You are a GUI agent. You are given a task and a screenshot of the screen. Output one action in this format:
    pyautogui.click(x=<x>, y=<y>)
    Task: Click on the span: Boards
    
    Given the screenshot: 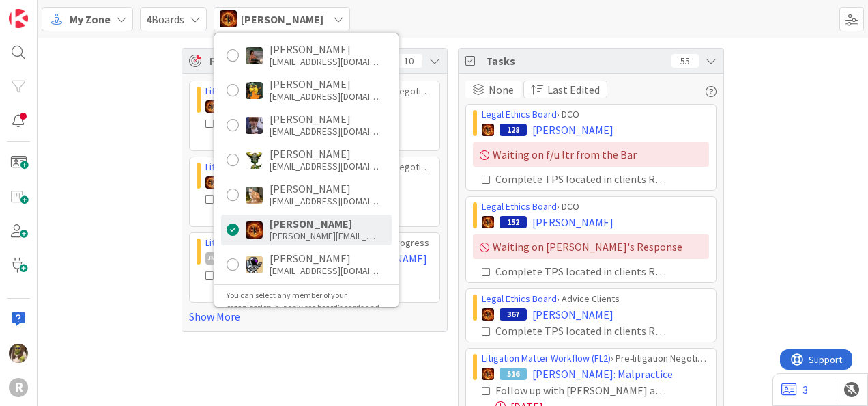 What is the action you would take?
    pyautogui.click(x=165, y=19)
    